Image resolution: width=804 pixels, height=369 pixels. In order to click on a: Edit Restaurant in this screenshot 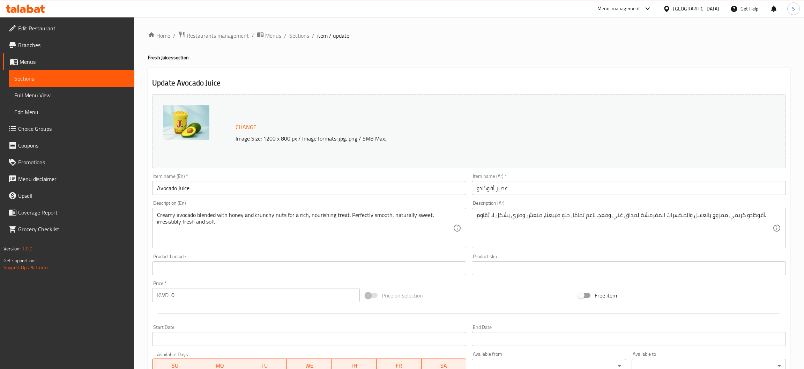, I will do `click(68, 28)`.